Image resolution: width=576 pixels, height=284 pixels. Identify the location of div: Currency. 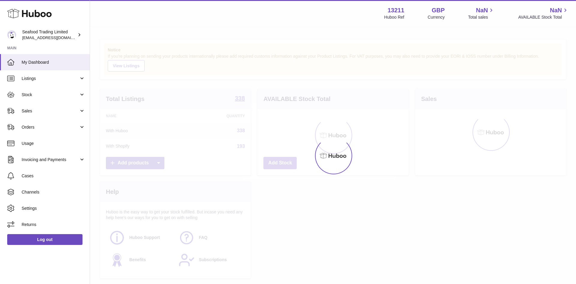
(436, 17).